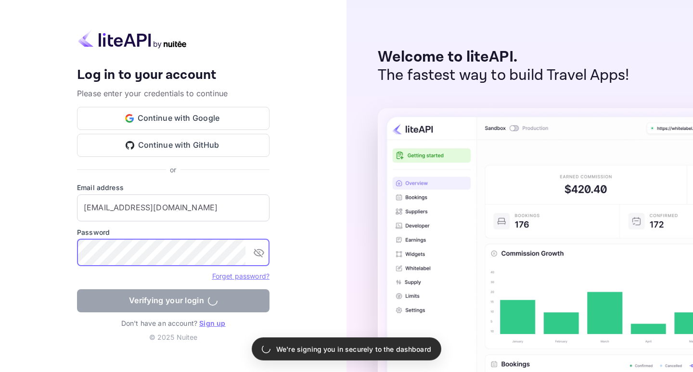  Describe the element at coordinates (173, 323) in the screenshot. I see `p: Don't have an account?` at that location.